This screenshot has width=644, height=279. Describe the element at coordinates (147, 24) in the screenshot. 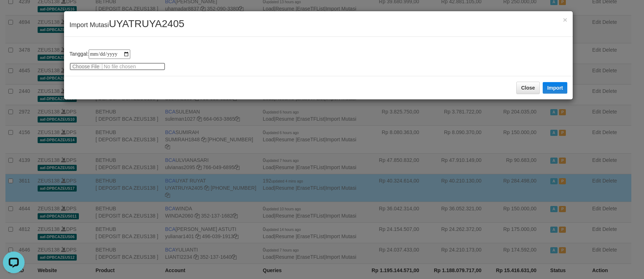

I see `span: UYATRUYA2405` at that location.